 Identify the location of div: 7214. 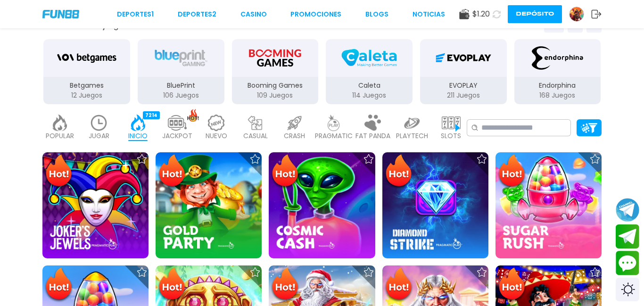
(151, 115).